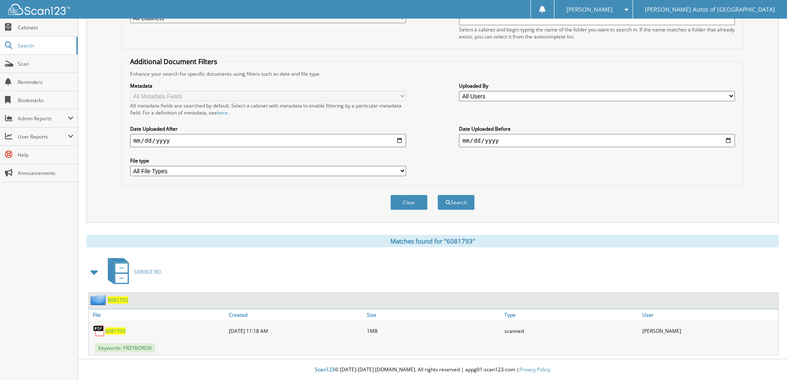 The height and width of the screenshot is (380, 787). Describe the element at coordinates (571, 314) in the screenshot. I see `a: Type` at that location.